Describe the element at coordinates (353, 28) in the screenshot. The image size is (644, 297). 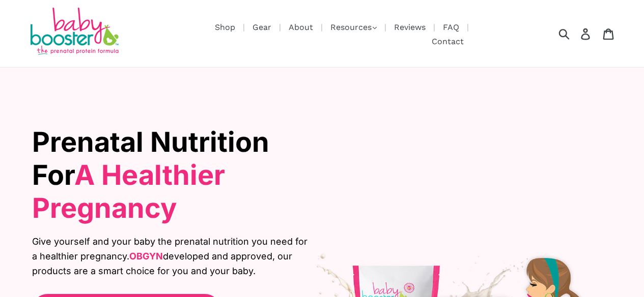
I see `button: Resources` at that location.